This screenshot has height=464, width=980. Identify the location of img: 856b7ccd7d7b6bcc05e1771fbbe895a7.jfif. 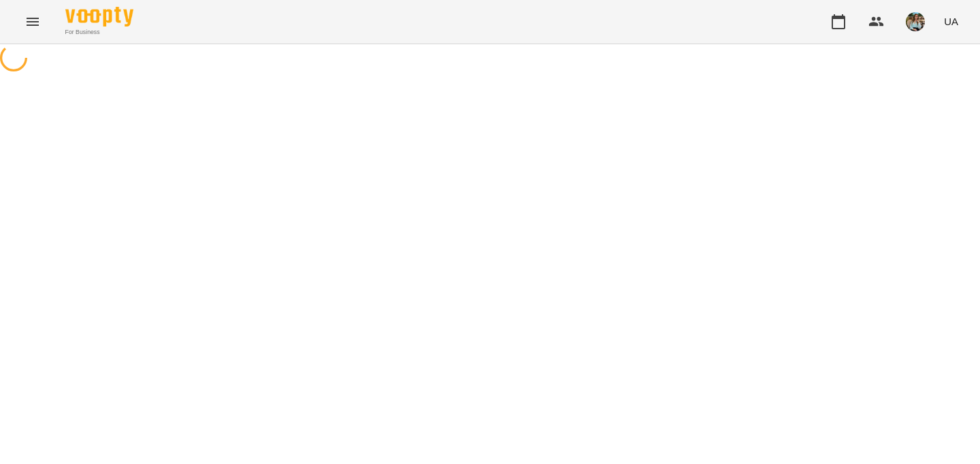
(915, 22).